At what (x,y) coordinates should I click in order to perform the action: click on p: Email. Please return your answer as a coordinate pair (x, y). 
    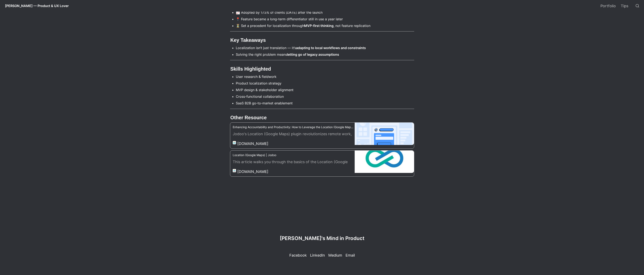
    Looking at the image, I should click on (350, 255).